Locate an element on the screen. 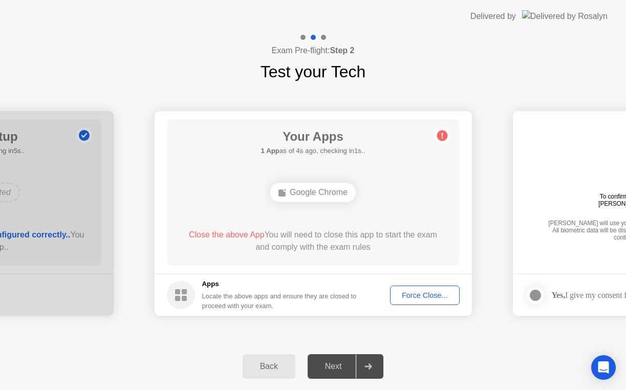 This screenshot has height=390, width=626. div: You will need to close this app to start the exam and comply with the exam rules is located at coordinates (313, 241).